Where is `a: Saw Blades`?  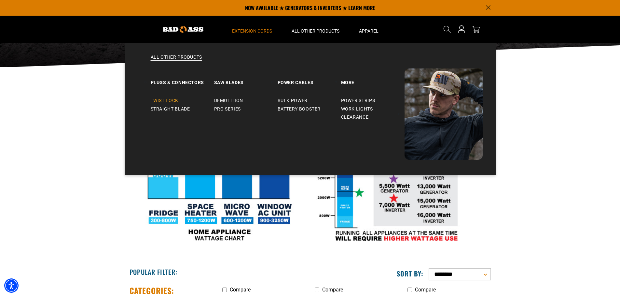 a: Saw Blades is located at coordinates (246, 80).